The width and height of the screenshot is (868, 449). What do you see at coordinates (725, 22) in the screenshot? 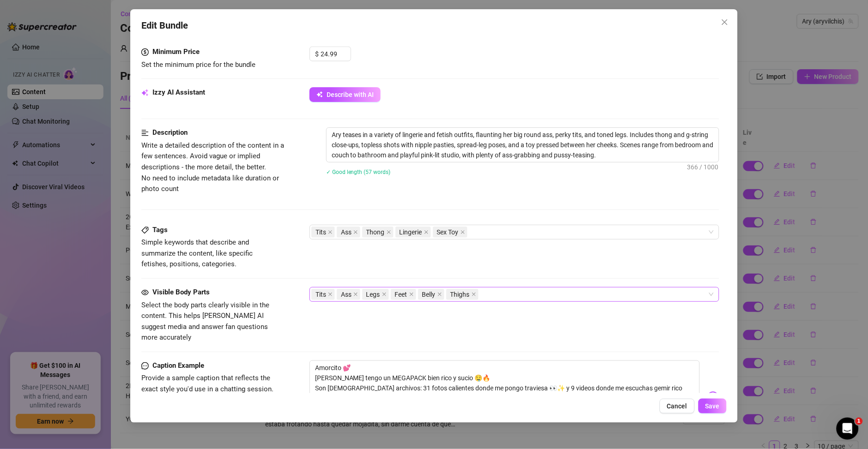
I see `span: Close` at bounding box center [725, 22].